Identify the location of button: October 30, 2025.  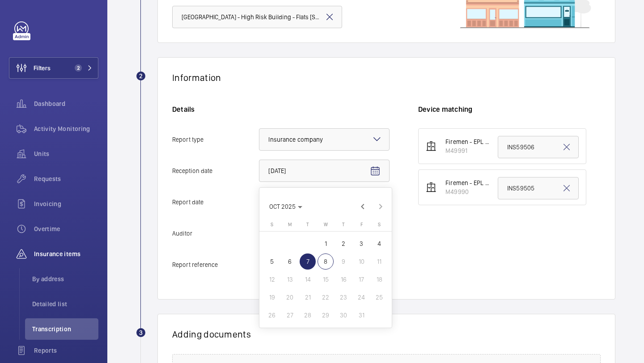
(343, 315).